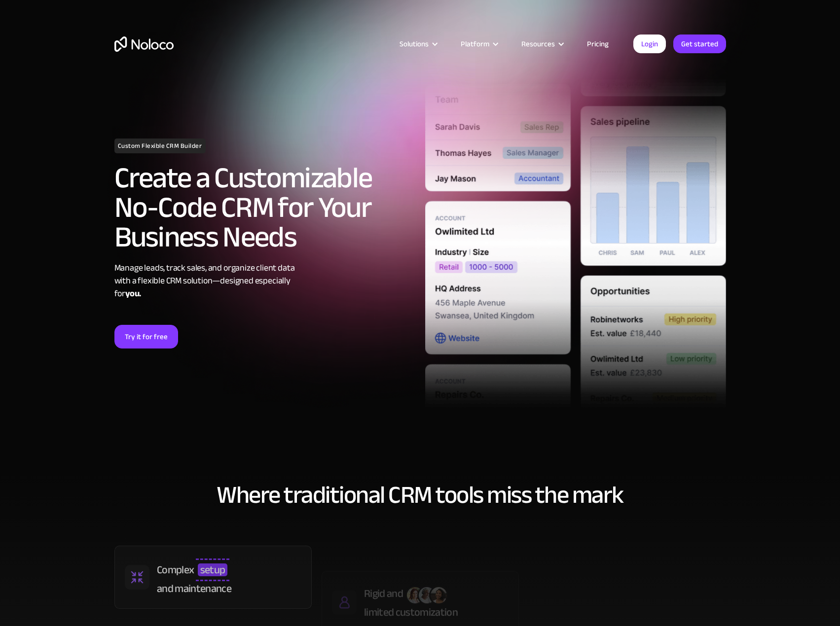  I want to click on h2: Create a Customizable No-Code CRM for Your Business Needs, so click(264, 207).